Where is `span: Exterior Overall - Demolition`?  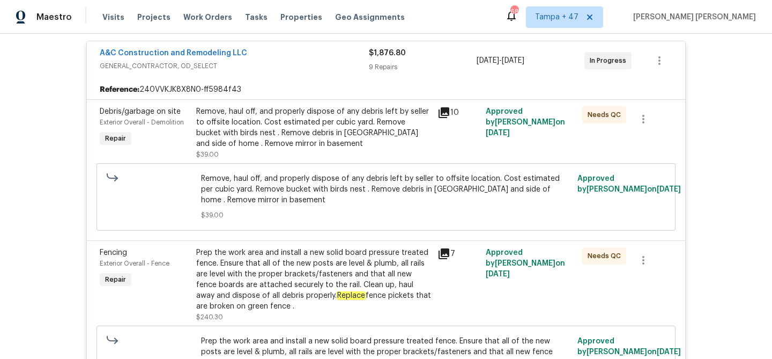
span: Exterior Overall - Demolition is located at coordinates (142, 122).